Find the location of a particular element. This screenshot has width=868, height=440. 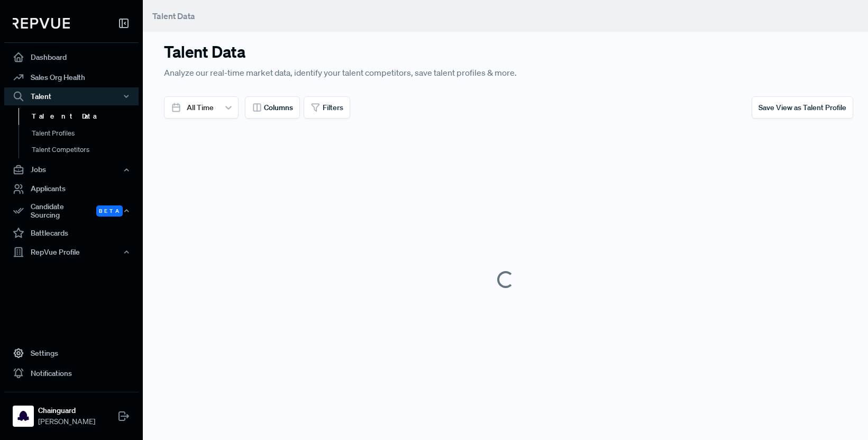

a: Dashboard is located at coordinates (71, 57).